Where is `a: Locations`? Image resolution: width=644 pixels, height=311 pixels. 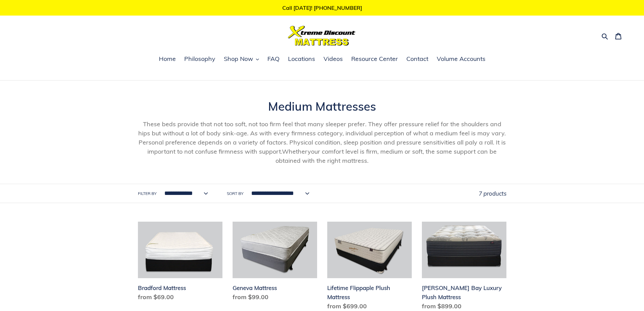
a: Locations is located at coordinates (302, 59).